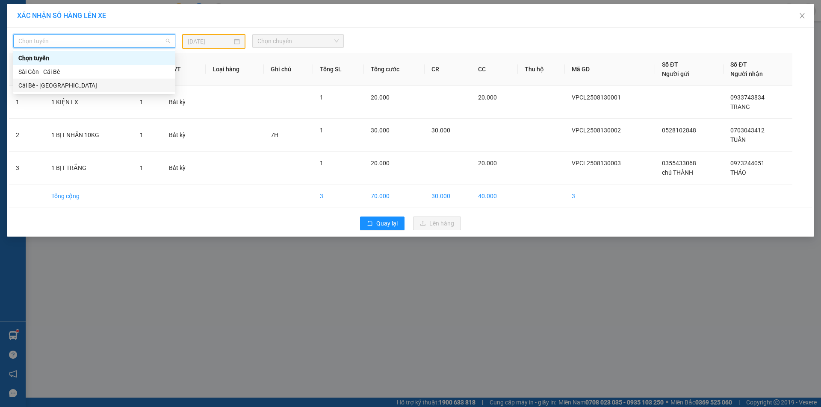 The height and width of the screenshot is (407, 821). What do you see at coordinates (89, 196) in the screenshot?
I see `td: Tổng cộng` at bounding box center [89, 196].